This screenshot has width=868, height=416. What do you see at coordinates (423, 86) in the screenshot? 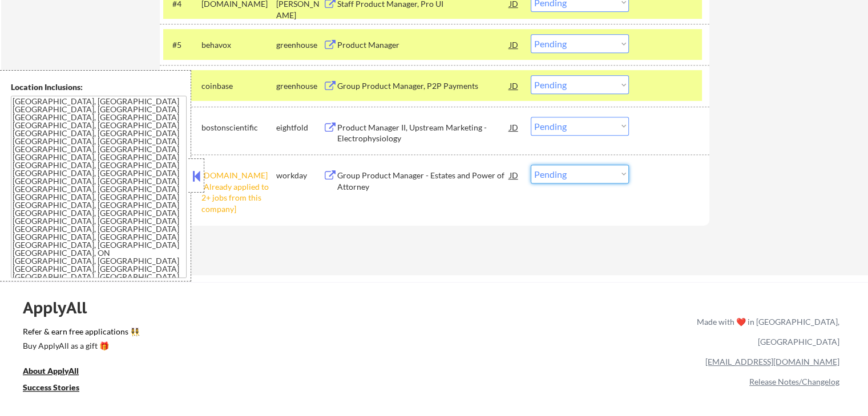
I see `div: Group Product Manager, P2P Payments` at bounding box center [423, 86].